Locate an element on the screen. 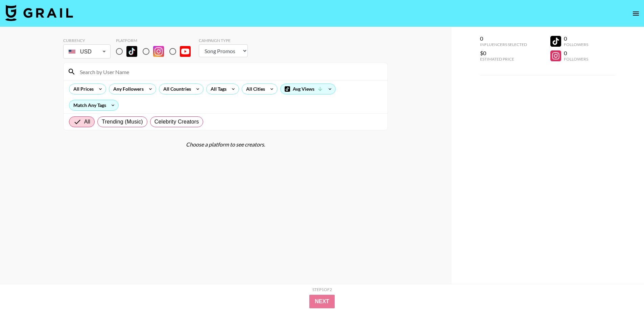 This screenshot has height=311, width=644. div: Estimated Price is located at coordinates (503, 59).